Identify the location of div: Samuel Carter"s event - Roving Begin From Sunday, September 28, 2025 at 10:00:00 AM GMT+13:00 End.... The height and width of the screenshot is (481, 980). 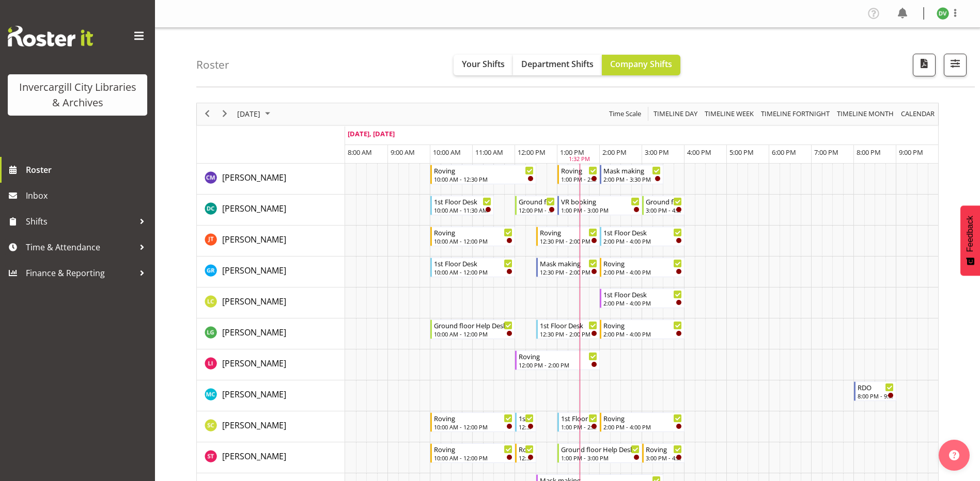
(473, 422).